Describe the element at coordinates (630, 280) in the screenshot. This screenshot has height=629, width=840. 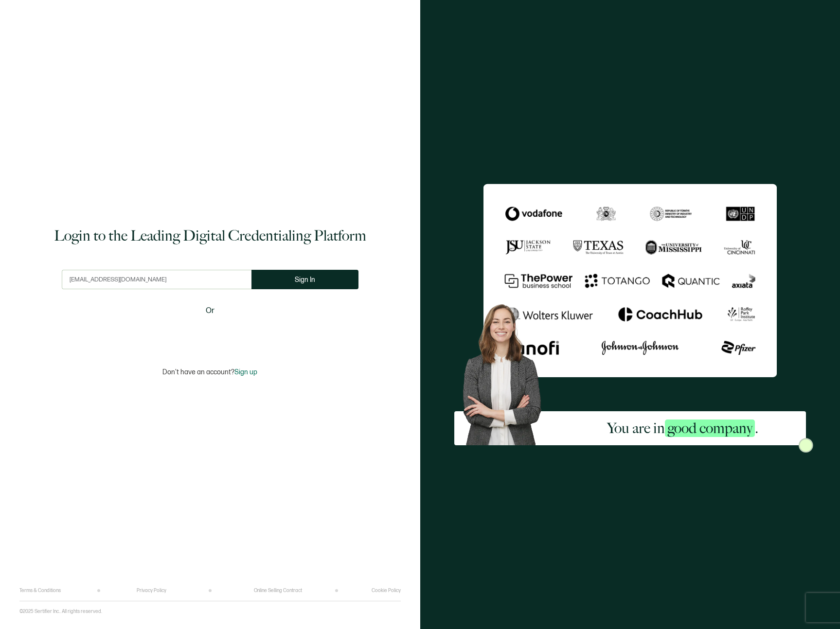
I see `img: Sertifier Login - You are in <span class="strong-h">good company</span>.` at that location.